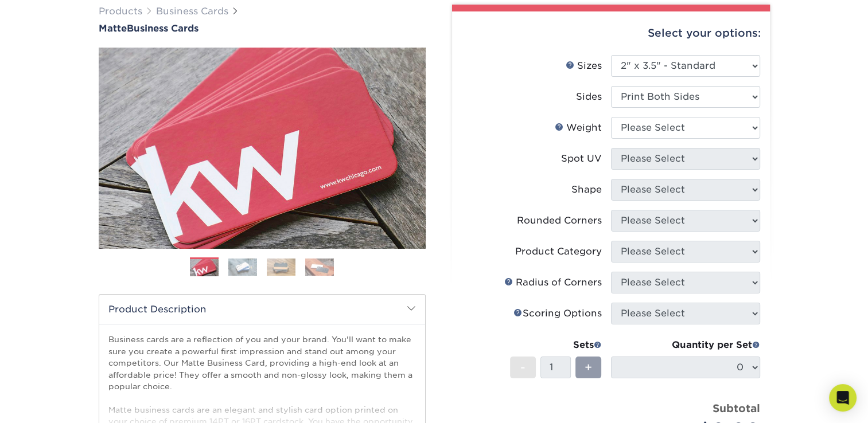  I want to click on div: Rounded Corners, so click(559, 221).